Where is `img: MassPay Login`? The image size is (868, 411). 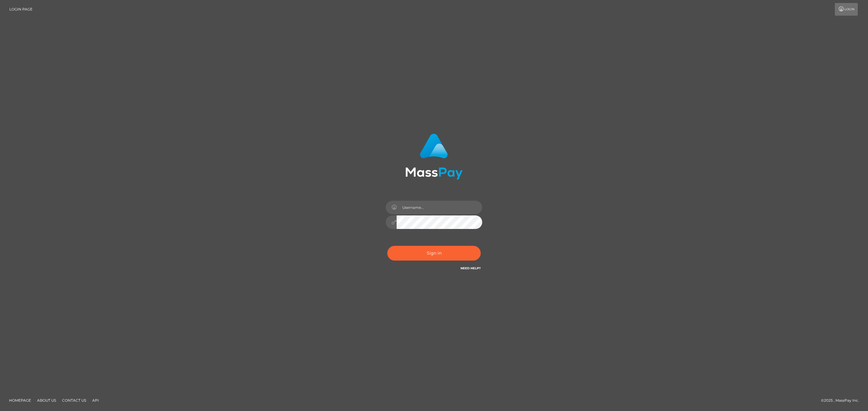
img: MassPay Login is located at coordinates (434, 157).